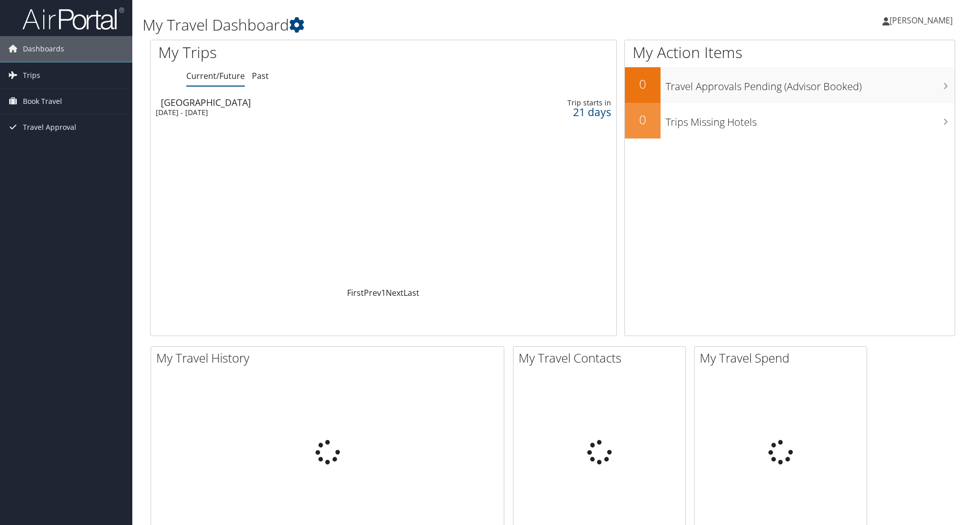  What do you see at coordinates (783, 358) in the screenshot?
I see `h2: My Travel Spend` at bounding box center [783, 358].